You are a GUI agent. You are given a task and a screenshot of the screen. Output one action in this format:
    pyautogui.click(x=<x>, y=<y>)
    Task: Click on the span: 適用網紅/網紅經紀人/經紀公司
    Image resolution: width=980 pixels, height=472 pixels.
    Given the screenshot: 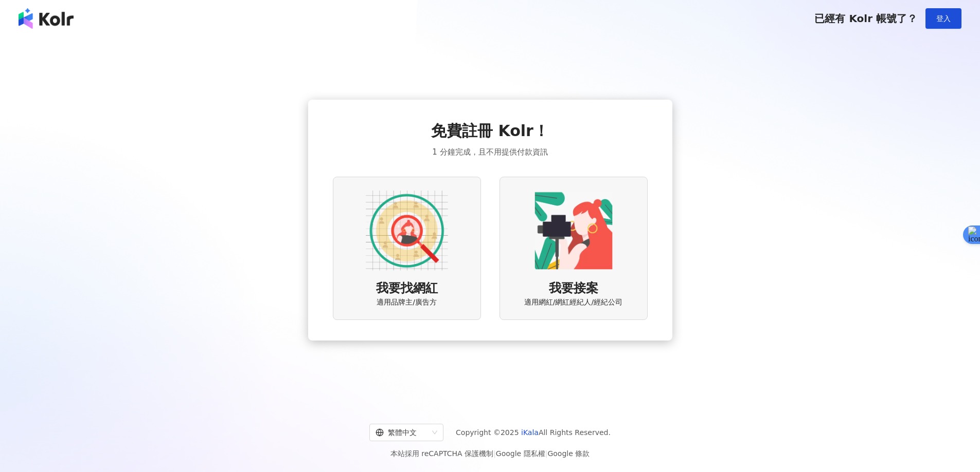 What is the action you would take?
    pyautogui.click(x=573, y=302)
    